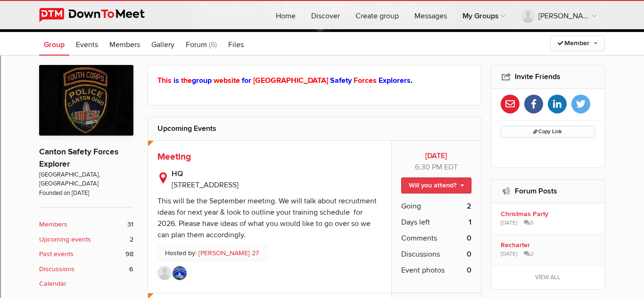 This screenshot has width=644, height=298. I want to click on b: Members, so click(53, 224).